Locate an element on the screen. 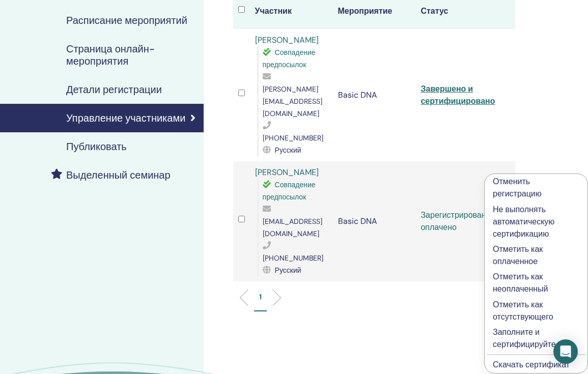 This screenshot has width=588, height=374. p: Заполните и сертифицируйте is located at coordinates (536, 338).